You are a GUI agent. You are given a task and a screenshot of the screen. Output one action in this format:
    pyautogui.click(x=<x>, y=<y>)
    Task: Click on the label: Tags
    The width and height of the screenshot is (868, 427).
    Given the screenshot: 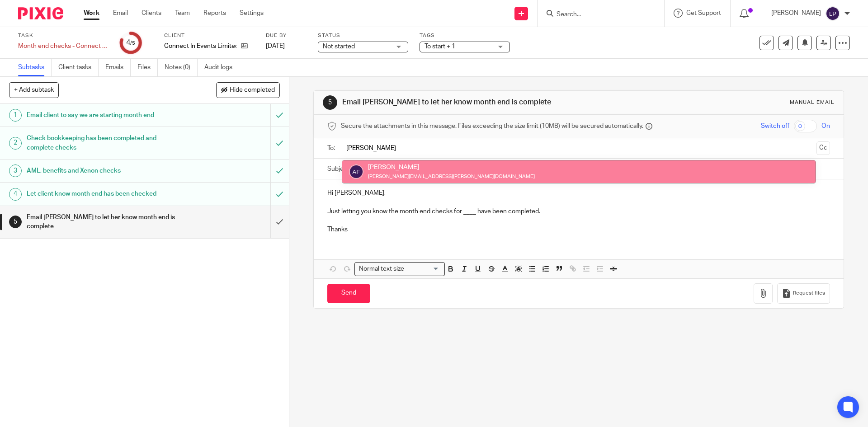 What is the action you would take?
    pyautogui.click(x=465, y=36)
    